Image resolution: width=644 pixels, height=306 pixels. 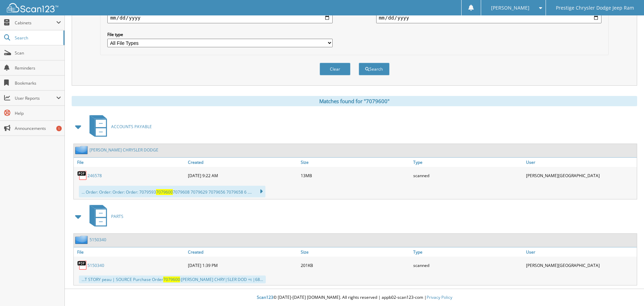 I want to click on span: Cabinets, so click(x=35, y=22).